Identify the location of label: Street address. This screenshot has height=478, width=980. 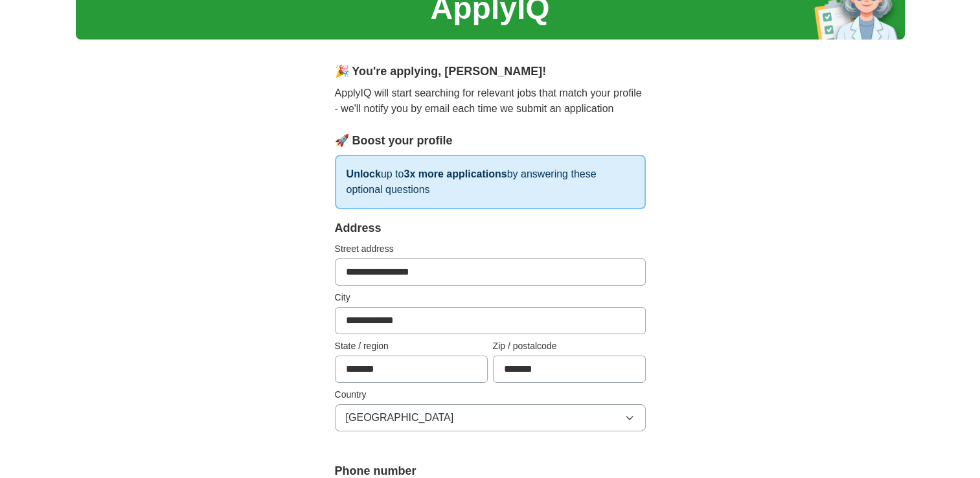
(491, 249).